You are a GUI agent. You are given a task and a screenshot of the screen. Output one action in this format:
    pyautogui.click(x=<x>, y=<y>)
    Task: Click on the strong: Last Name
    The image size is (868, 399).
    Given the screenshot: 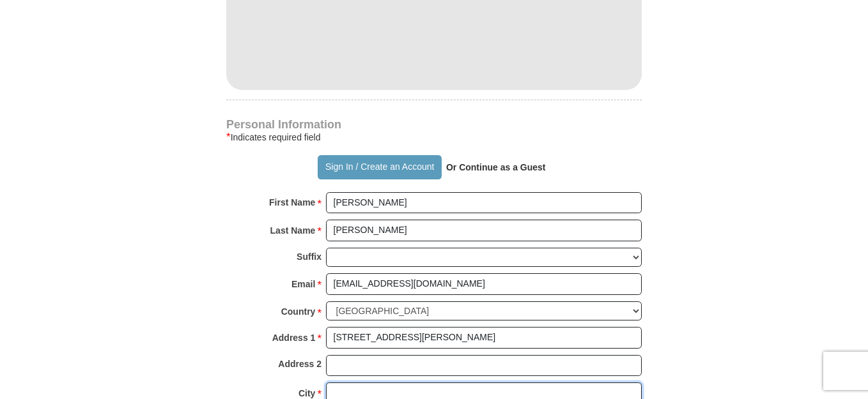 What is the action you would take?
    pyautogui.click(x=293, y=231)
    